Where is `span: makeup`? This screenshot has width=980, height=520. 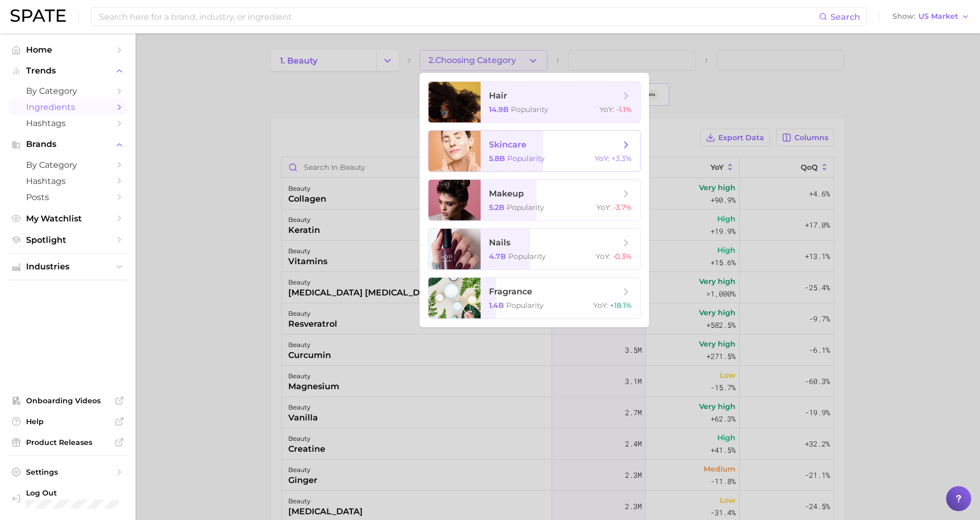 span: makeup is located at coordinates (506, 193).